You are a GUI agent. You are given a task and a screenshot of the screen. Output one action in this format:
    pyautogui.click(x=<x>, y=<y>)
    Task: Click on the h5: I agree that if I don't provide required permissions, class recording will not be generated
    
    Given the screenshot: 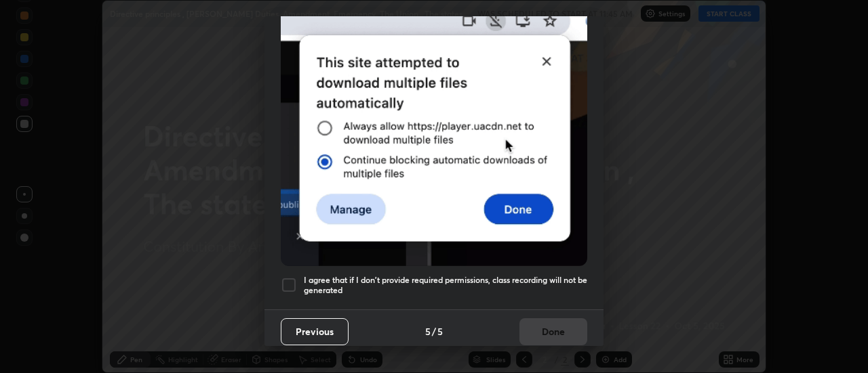 What is the action you would take?
    pyautogui.click(x=445, y=285)
    